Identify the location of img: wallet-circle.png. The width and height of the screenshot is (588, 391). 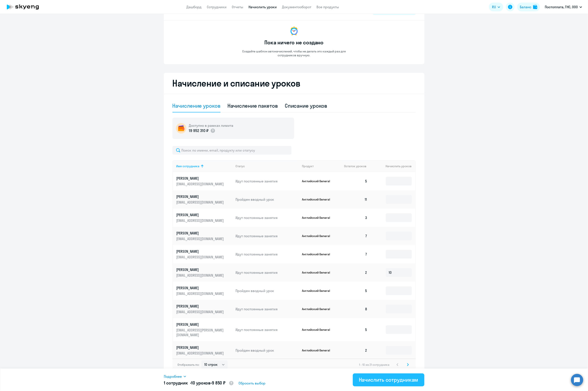
(181, 128).